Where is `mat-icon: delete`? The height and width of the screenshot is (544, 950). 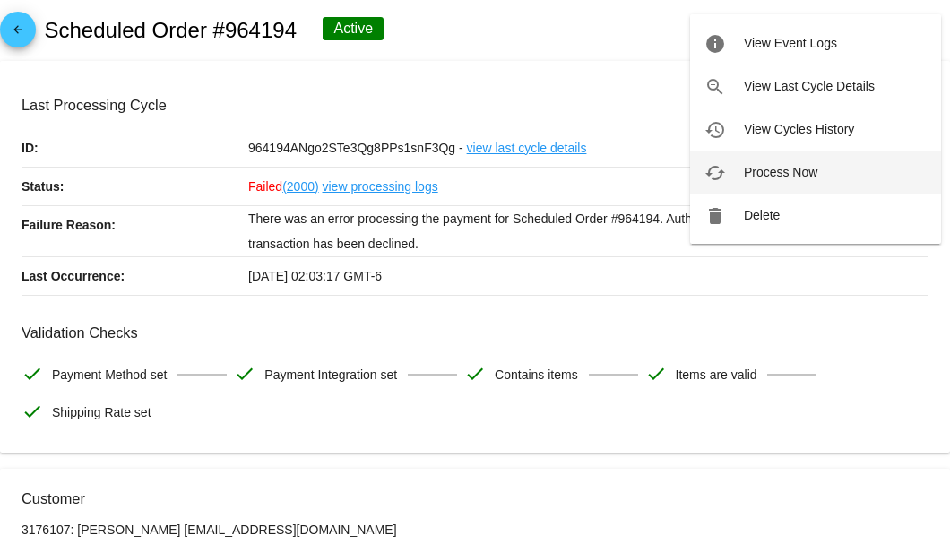 mat-icon: delete is located at coordinates (715, 216).